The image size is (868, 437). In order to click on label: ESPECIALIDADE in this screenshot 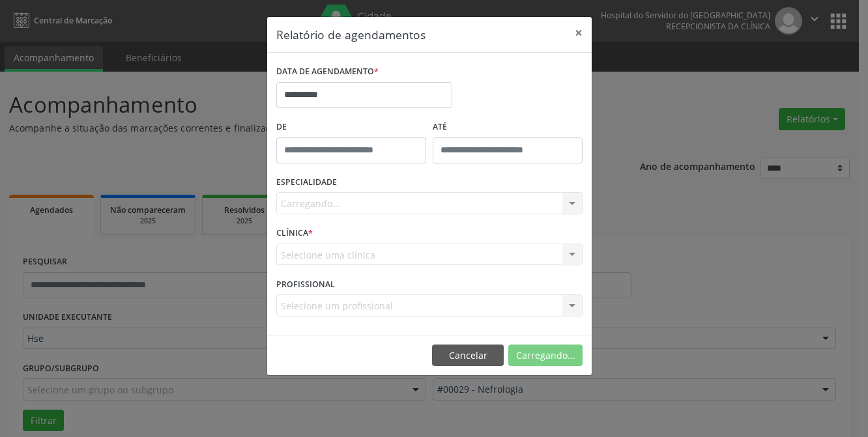, I will do `click(307, 182)`.